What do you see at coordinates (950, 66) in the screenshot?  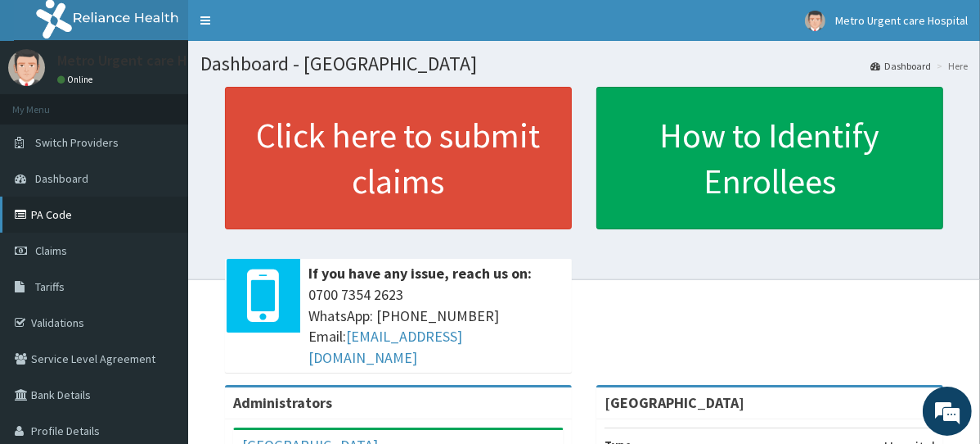 I see `li: Here` at bounding box center [950, 66].